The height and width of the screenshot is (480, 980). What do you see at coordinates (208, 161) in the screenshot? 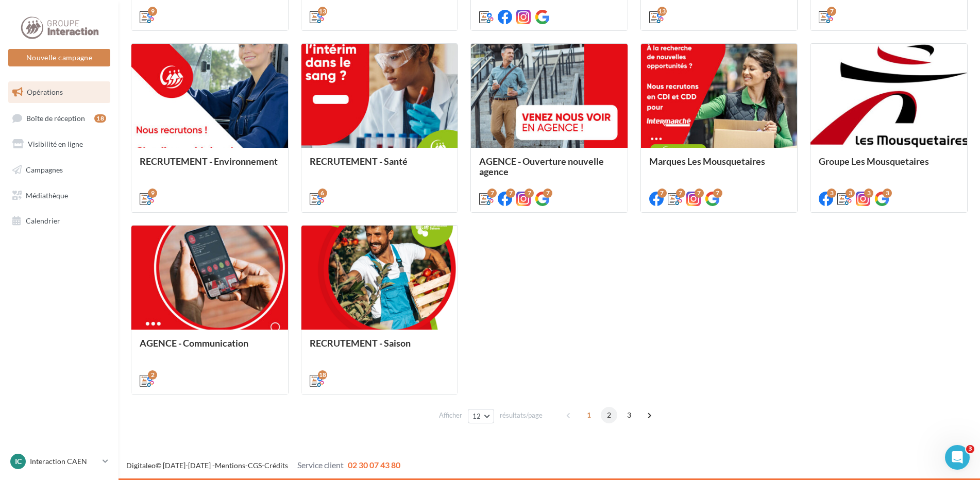
I see `span: RECRUTEMENT - Environnement` at bounding box center [208, 161].